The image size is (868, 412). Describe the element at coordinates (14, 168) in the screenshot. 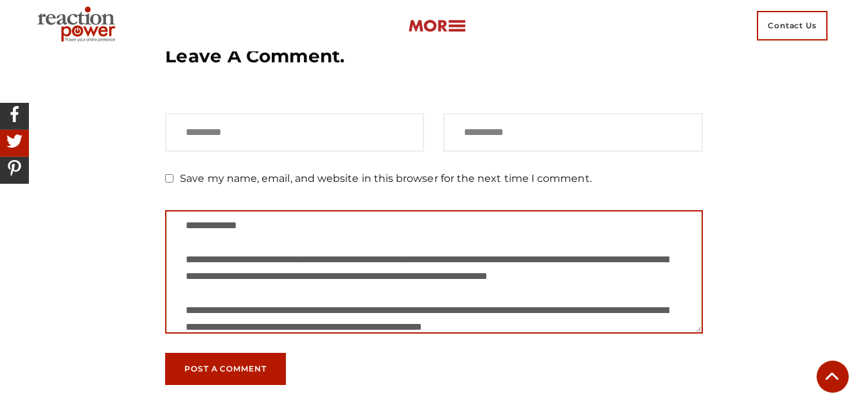

I see `img: Share On Pinterest` at that location.